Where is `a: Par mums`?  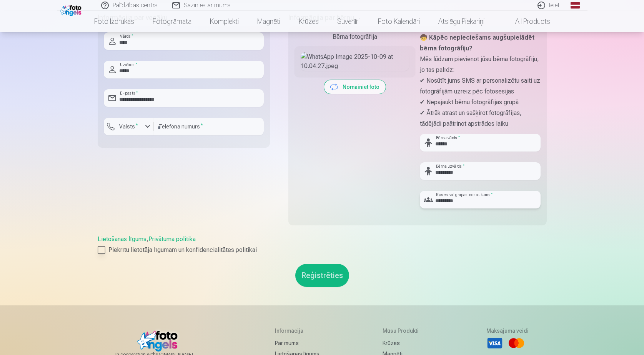 a: Par mums is located at coordinates (297, 343).